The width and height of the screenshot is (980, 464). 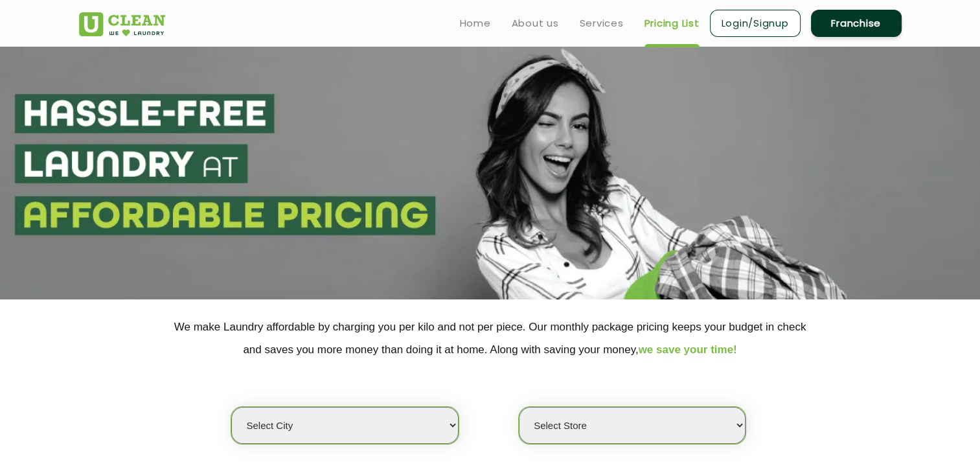 I want to click on span: we save your time!, so click(x=688, y=349).